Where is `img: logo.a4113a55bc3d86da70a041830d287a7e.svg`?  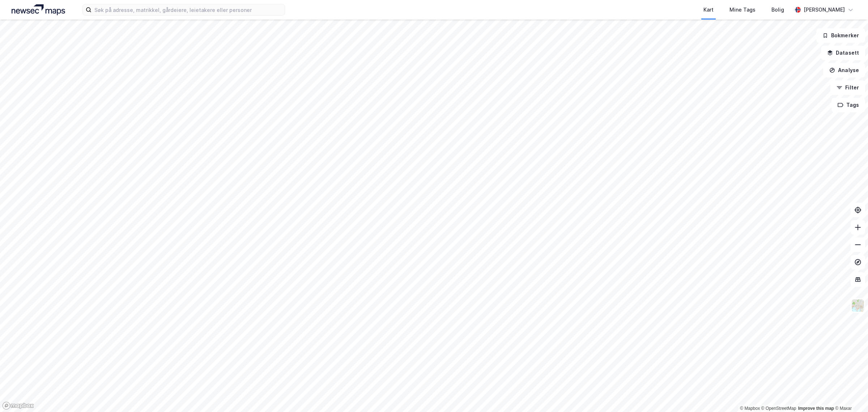
img: logo.a4113a55bc3d86da70a041830d287a7e.svg is located at coordinates (39, 10).